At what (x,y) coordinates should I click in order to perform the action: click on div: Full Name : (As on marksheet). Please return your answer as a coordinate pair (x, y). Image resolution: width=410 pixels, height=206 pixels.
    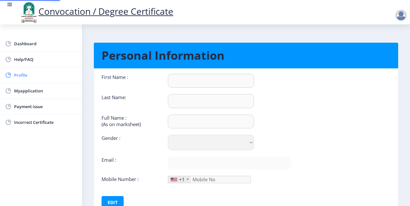
    Looking at the image, I should click on (130, 121).